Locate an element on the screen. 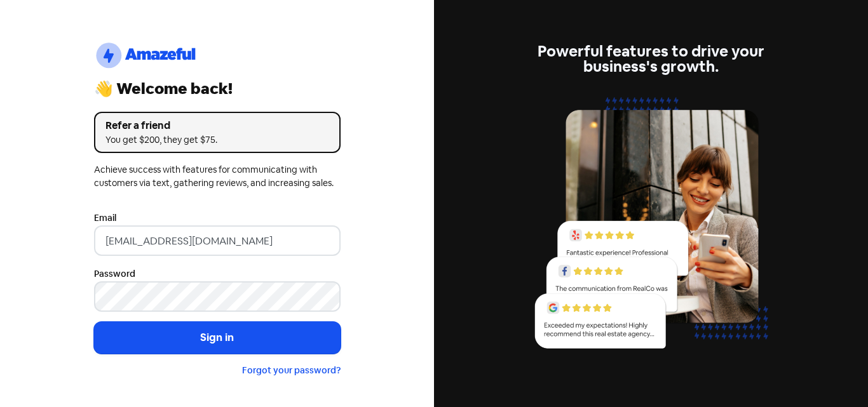 The width and height of the screenshot is (868, 407). div: You get $200, they get $75. is located at coordinates (218, 140).